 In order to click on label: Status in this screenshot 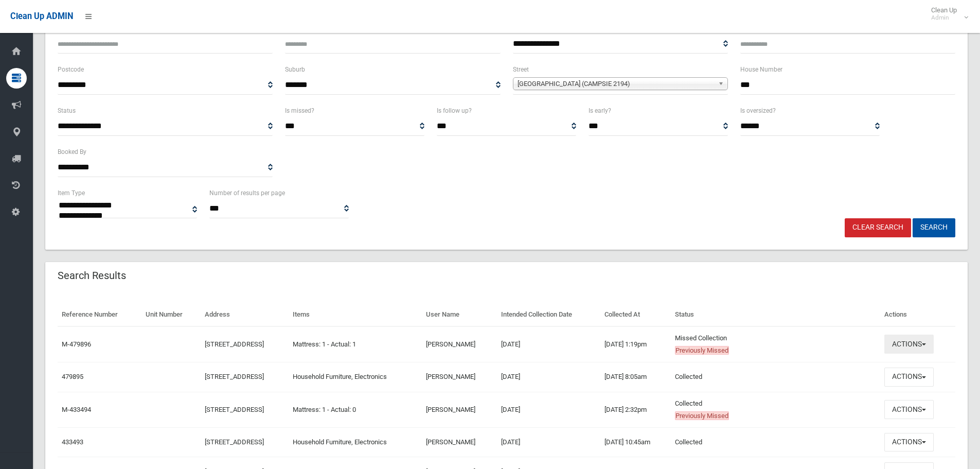, I will do `click(66, 111)`.